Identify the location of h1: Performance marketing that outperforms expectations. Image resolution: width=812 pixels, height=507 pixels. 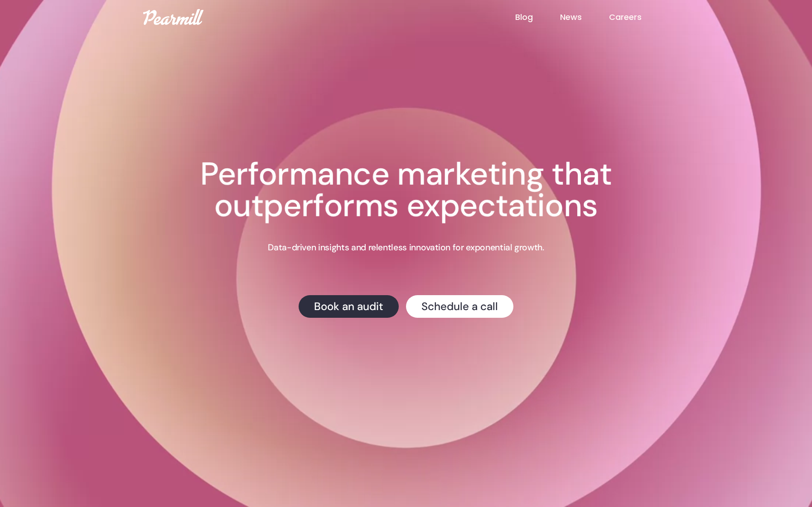
(406, 190).